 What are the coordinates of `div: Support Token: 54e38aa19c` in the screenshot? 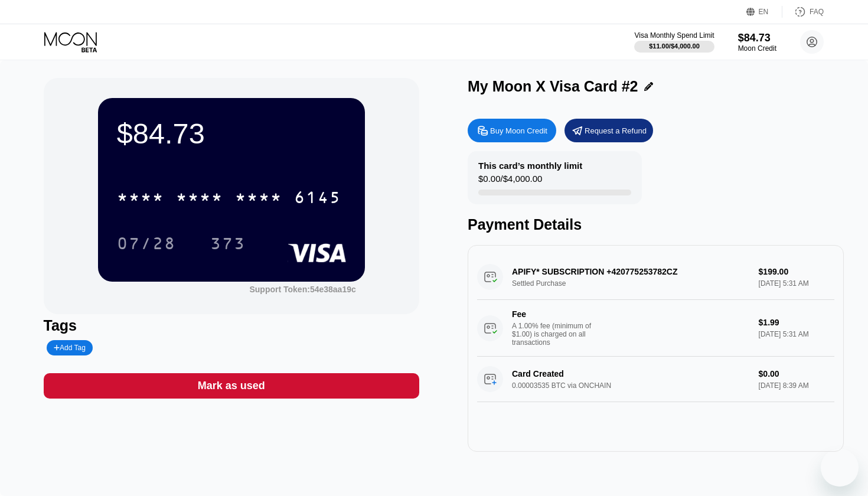 It's located at (302, 289).